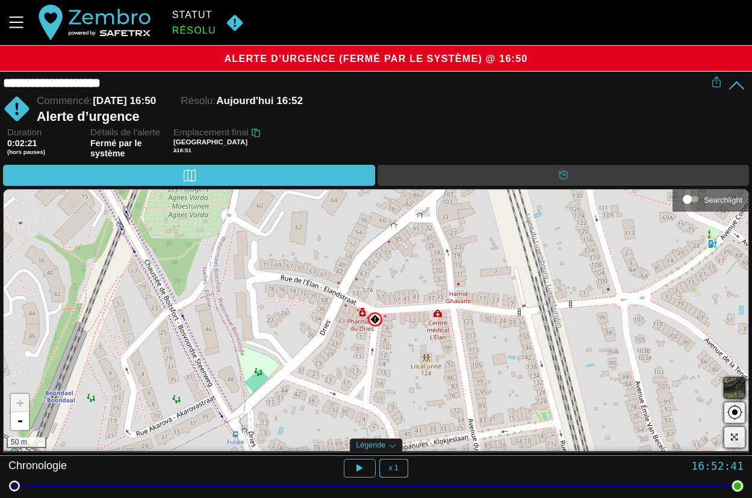  I want to click on span: 0:02:21, so click(22, 143).